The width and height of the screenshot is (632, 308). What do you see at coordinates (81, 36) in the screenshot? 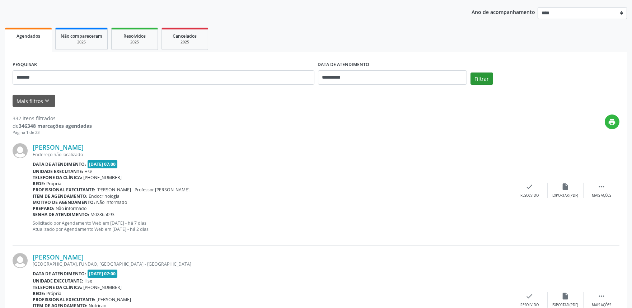
I see `span: Não compareceram` at bounding box center [81, 36].